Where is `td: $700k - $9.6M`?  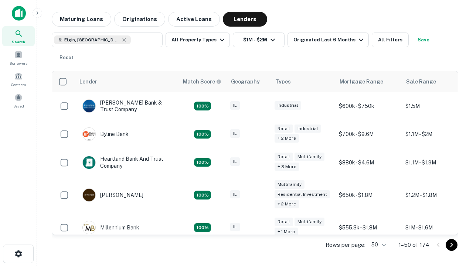
td: $700k - $9.6M is located at coordinates (369, 134).